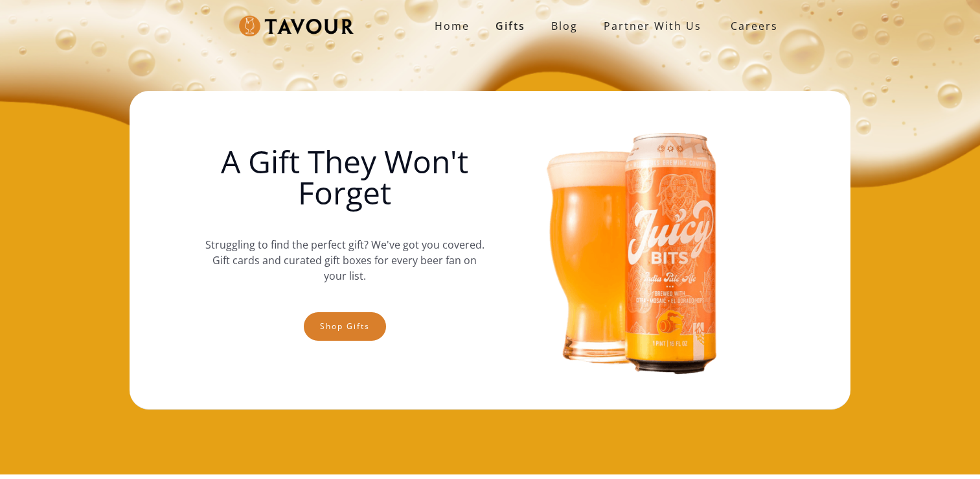 Image resolution: width=980 pixels, height=479 pixels. What do you see at coordinates (345, 260) in the screenshot?
I see `p: Struggling to find the perfect gift? We've got you covered. Gift cards and curated gift boxes for...` at bounding box center [345, 260].